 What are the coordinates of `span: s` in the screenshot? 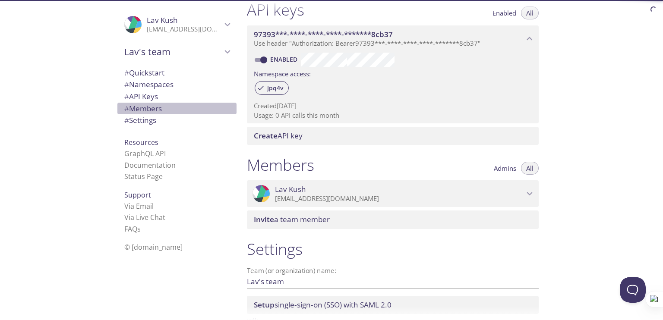 It's located at (139, 229).